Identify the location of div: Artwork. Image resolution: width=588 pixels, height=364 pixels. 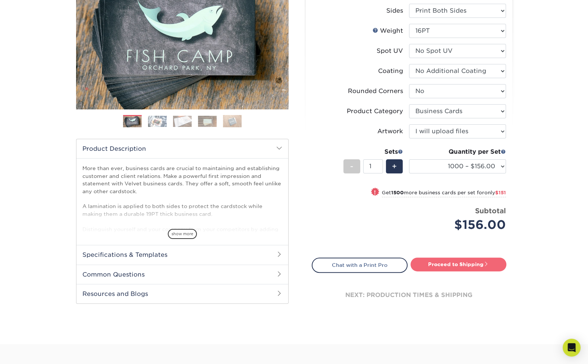
(390, 131).